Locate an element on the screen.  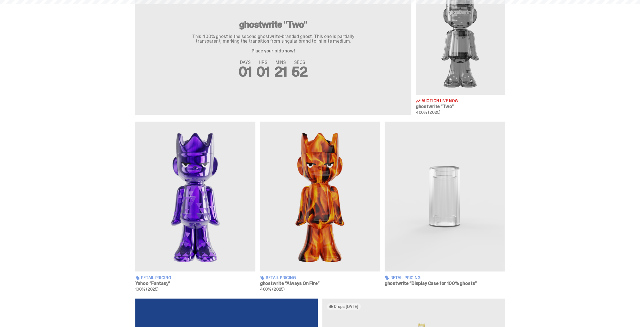
img: Fantasy is located at coordinates (195, 197).